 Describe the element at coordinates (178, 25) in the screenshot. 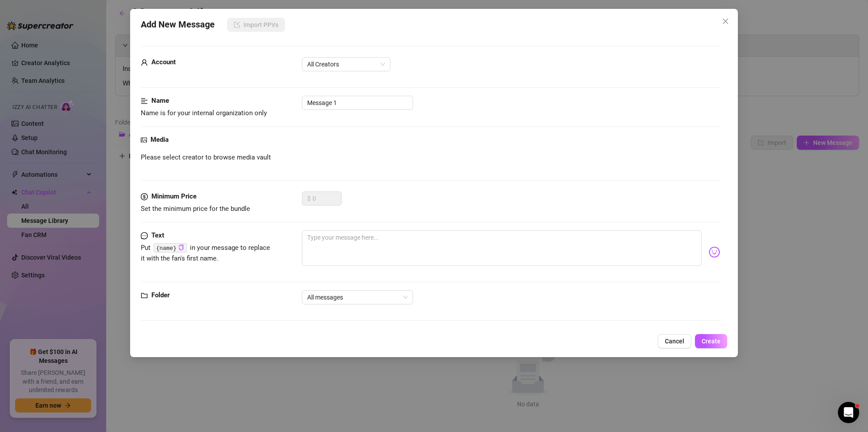

I see `span: Add New Message` at that location.